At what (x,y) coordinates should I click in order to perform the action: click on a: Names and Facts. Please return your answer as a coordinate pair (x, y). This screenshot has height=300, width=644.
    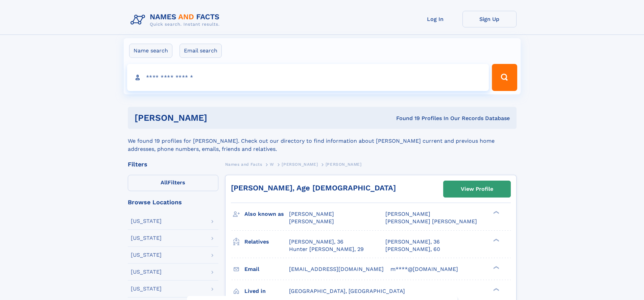
    Looking at the image, I should click on (243, 164).